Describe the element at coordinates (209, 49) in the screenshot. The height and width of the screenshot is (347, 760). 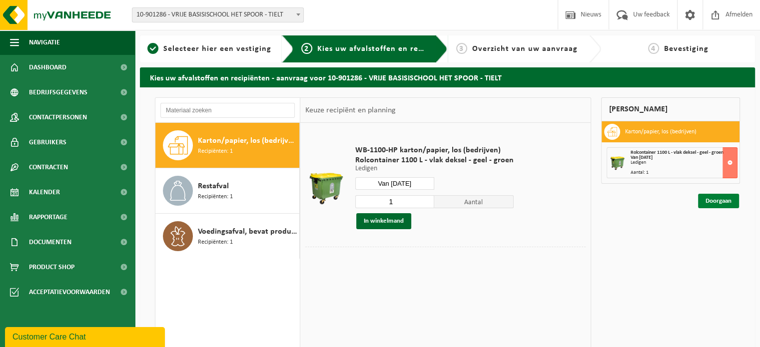
I see `a: 1Selecteer hier een vestiging` at that location.